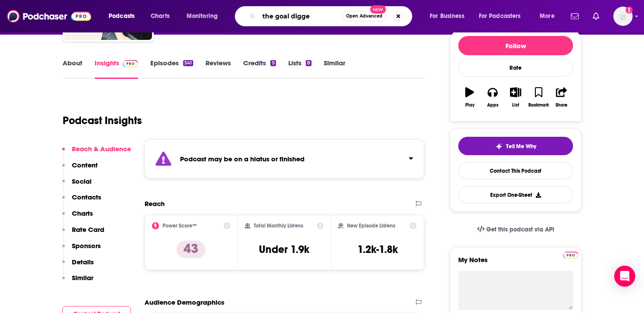 The image size is (644, 313). What do you see at coordinates (492, 97) in the screenshot?
I see `button: Apps` at bounding box center [492, 97].